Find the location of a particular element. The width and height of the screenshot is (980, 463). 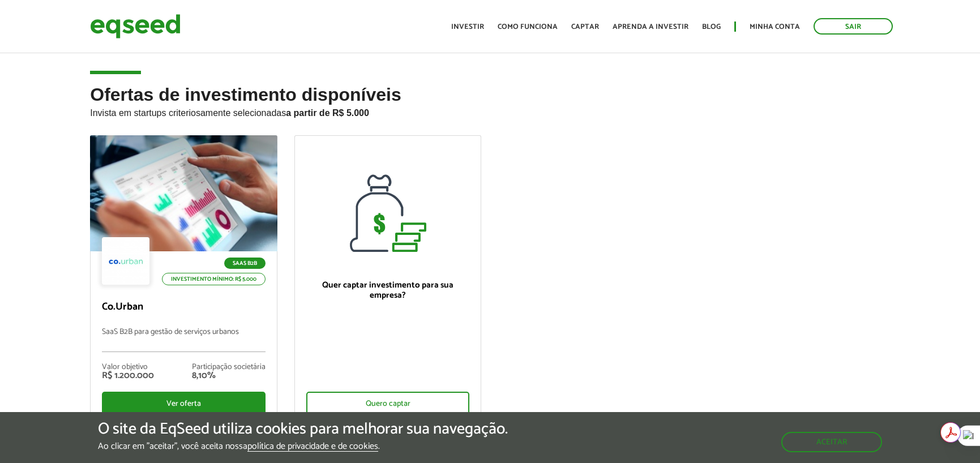

a: Blog is located at coordinates (711, 26).